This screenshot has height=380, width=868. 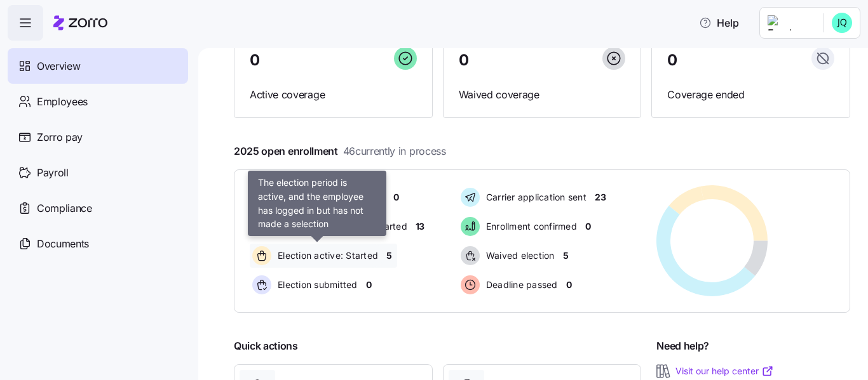 I want to click on span: Enrollment confirmed, so click(x=529, y=227).